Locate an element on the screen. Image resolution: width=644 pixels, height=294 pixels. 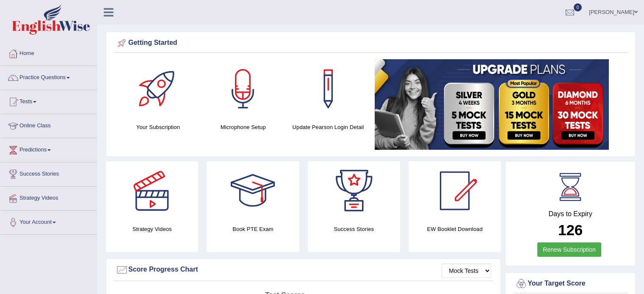
h4: Success Stories is located at coordinates (354, 229).